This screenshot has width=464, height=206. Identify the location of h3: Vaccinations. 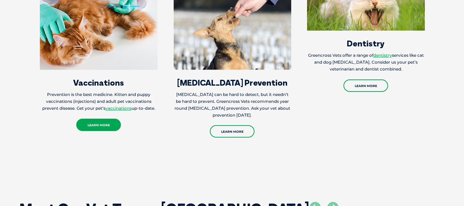
(99, 82).